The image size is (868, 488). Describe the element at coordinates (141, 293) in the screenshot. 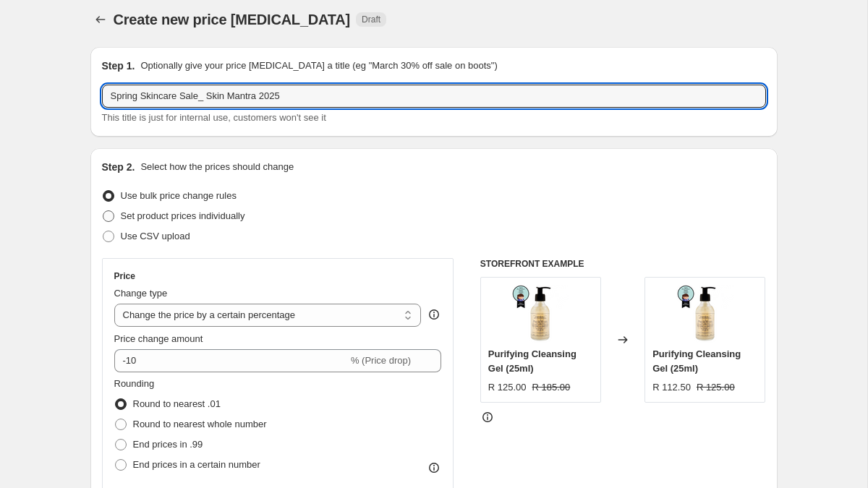

I see `span: Change type` at that location.